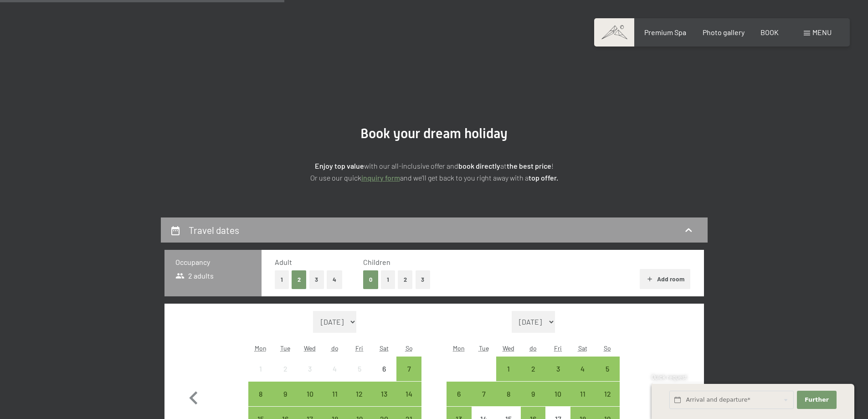  I want to click on button: 2, so click(405, 280).